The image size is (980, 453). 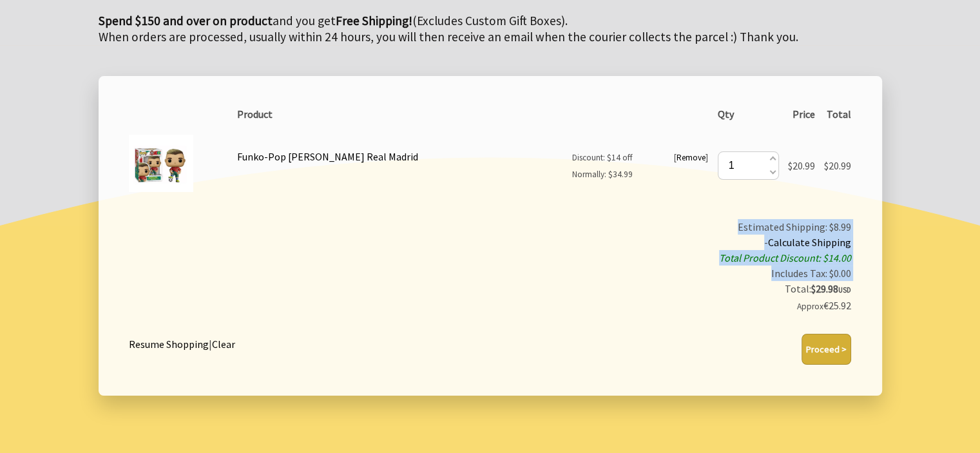 What do you see at coordinates (845, 290) in the screenshot?
I see `span: USD` at bounding box center [845, 290].